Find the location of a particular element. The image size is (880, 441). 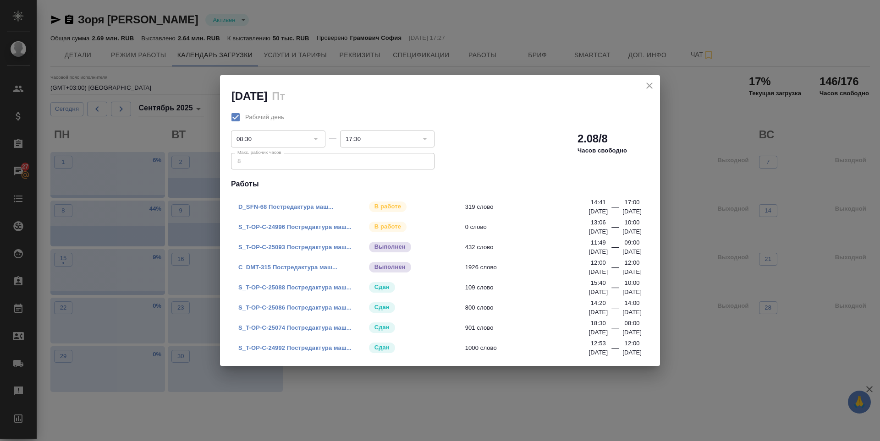

span: 432 слово is located at coordinates (530, 247).